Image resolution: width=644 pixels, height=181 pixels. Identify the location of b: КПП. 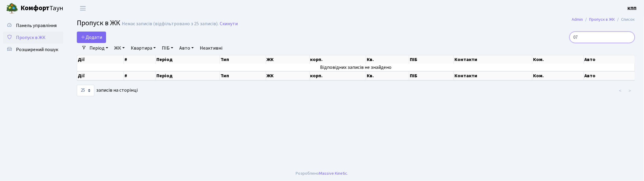
(632, 9).